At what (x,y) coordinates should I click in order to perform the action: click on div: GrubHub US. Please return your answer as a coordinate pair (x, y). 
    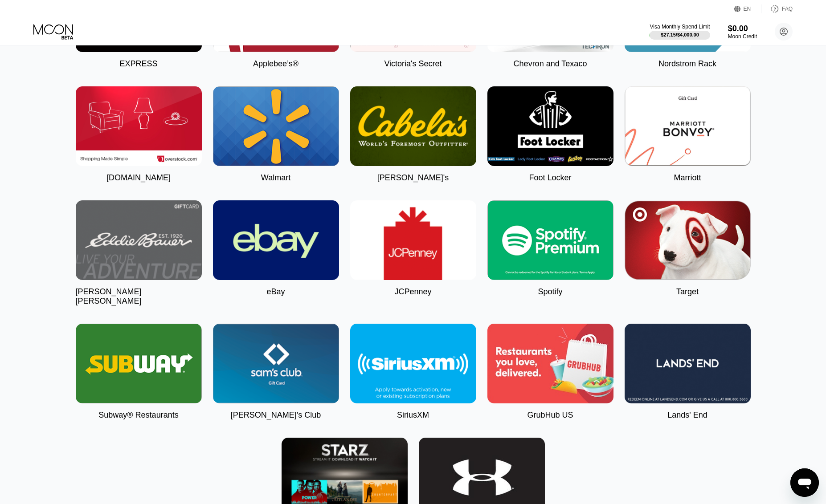
    Looking at the image, I should click on (550, 415).